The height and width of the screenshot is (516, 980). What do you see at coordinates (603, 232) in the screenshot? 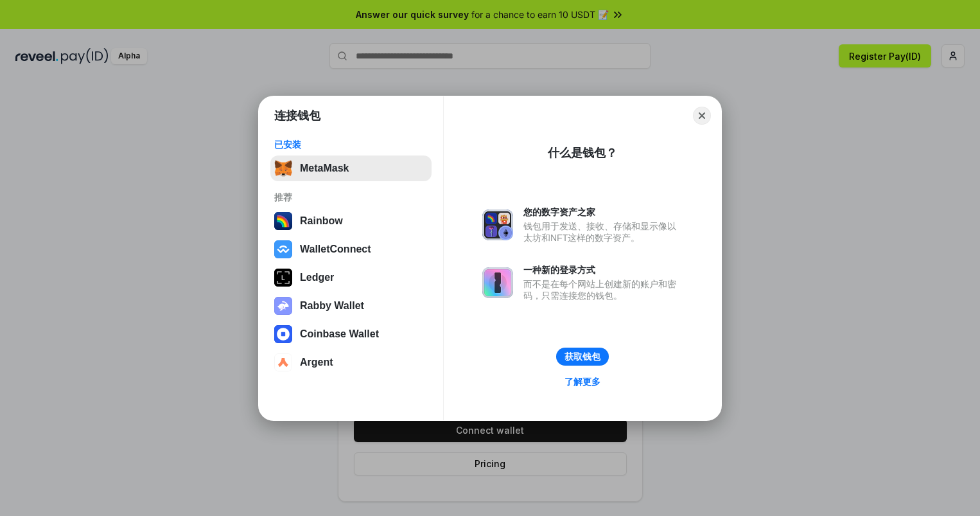
I see `div: 钱包用于发送、接收、存储和显示像以太坊和NFT这样的数字资产。` at bounding box center [603, 232].